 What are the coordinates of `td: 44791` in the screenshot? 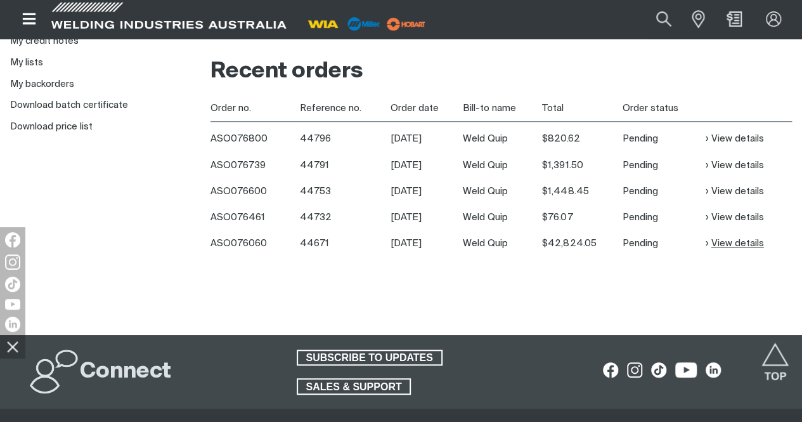 It's located at (345, 165).